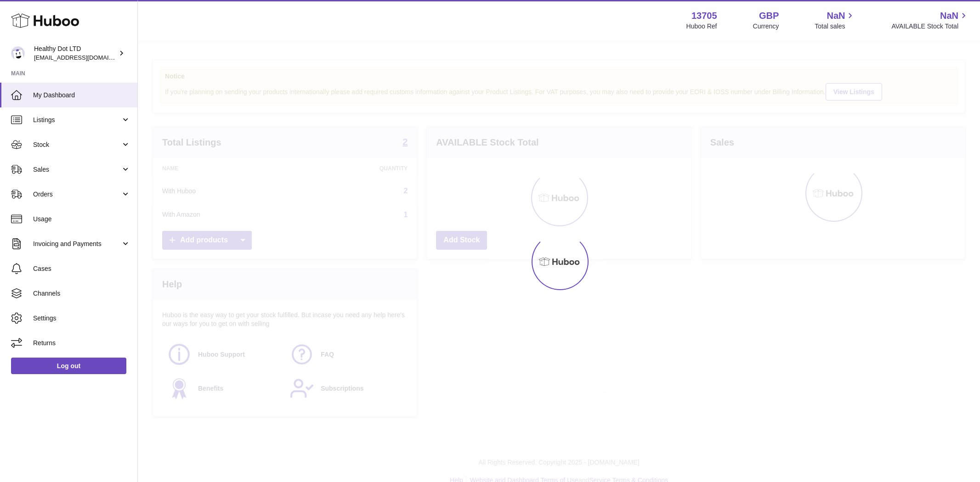 This screenshot has height=482, width=980. Describe the element at coordinates (835, 26) in the screenshot. I see `span: Total sales` at that location.